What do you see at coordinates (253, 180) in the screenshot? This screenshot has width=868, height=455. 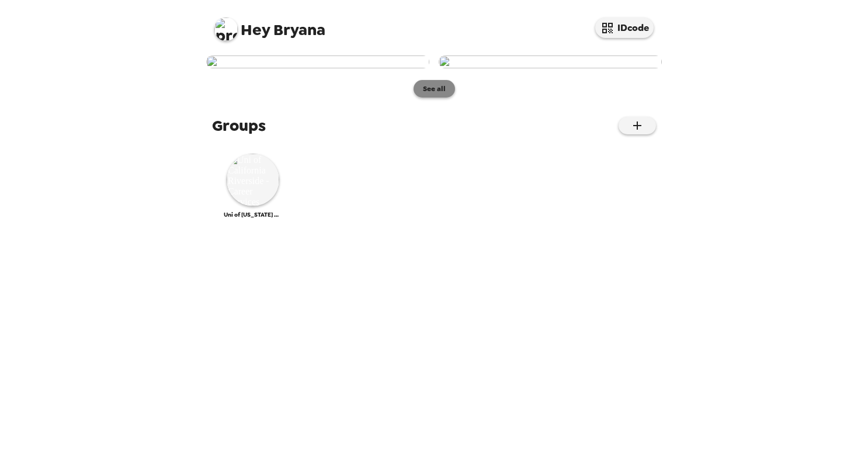 I see `img: Uni of California Riverside - Career Services` at bounding box center [253, 180].